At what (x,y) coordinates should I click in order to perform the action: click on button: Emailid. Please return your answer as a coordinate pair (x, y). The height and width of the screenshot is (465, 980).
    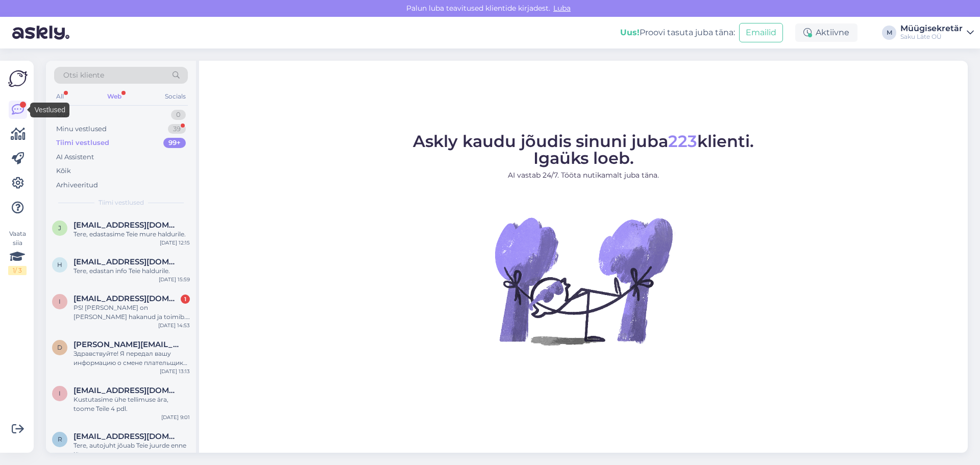
    Looking at the image, I should click on (761, 33).